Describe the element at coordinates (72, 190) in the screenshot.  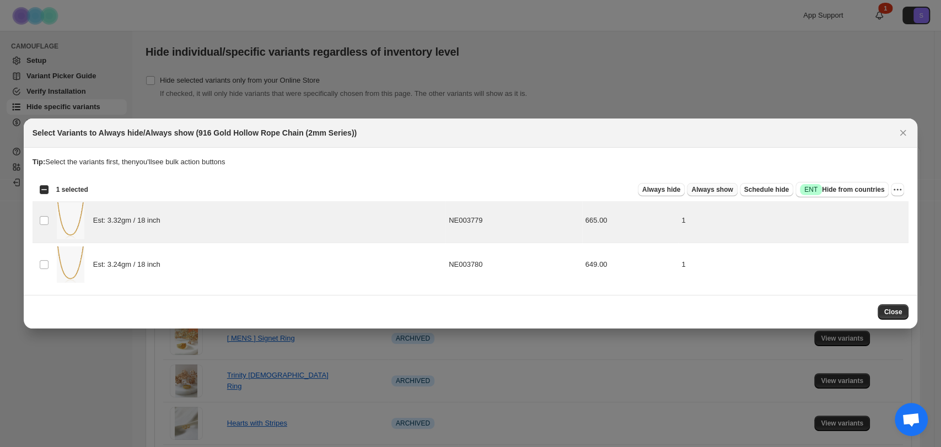
I see `span: 1 selected` at that location.